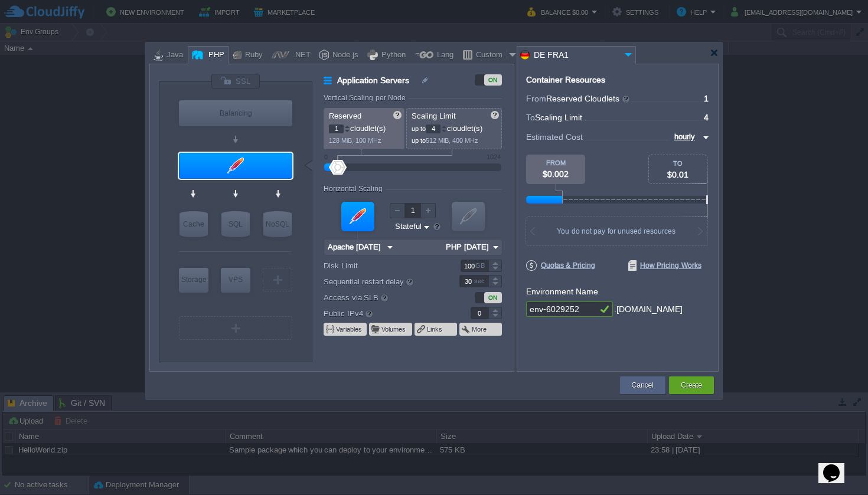  What do you see at coordinates (354, 189) in the screenshot?
I see `div: Horizontal Scaling` at bounding box center [354, 189].